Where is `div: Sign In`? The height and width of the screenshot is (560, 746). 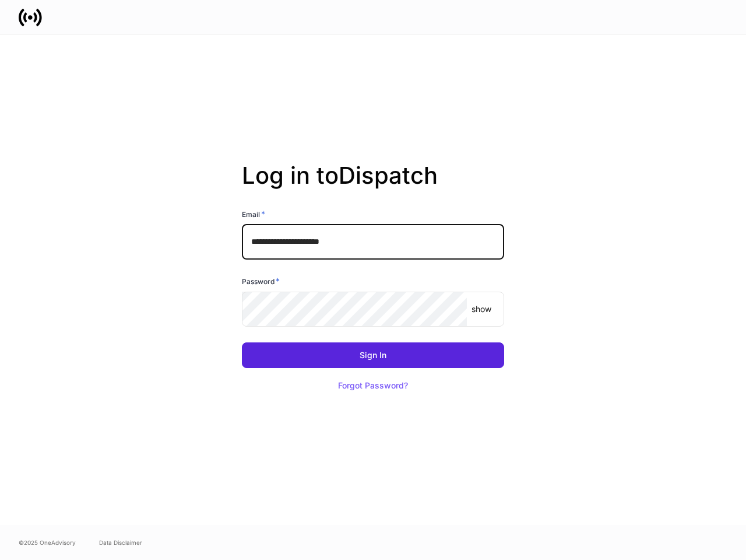 div: Sign In is located at coordinates (373, 355).